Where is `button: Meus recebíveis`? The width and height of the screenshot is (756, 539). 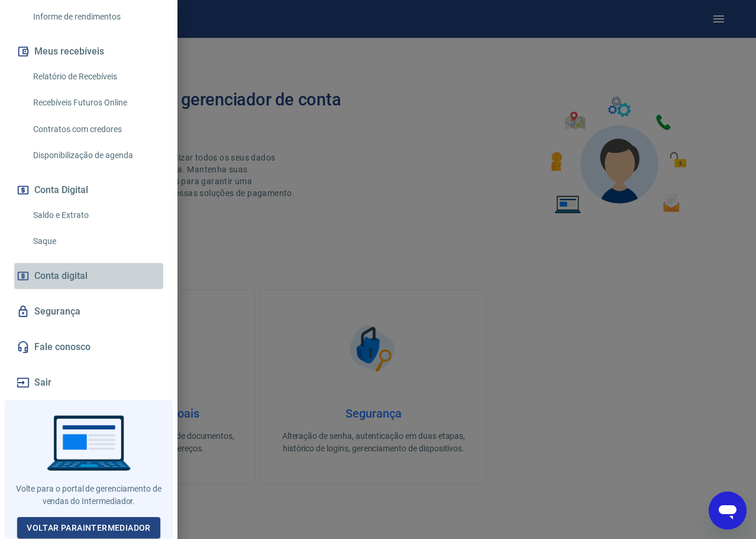
button: Meus recebíveis is located at coordinates (89, 51).